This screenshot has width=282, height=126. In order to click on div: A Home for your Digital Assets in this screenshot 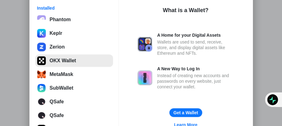, I will do `click(196, 35)`.